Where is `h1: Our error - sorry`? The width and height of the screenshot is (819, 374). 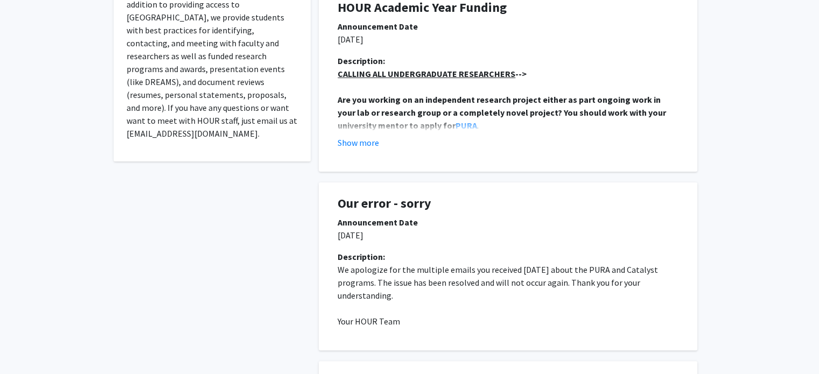 h1: Our error - sorry is located at coordinates (508, 203).